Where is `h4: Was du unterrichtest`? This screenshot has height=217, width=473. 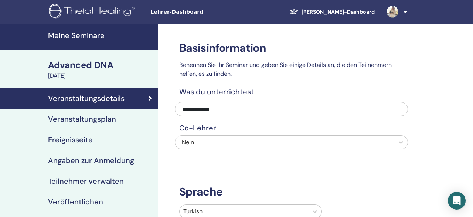
h4: Was du unterrichtest is located at coordinates (291, 92).